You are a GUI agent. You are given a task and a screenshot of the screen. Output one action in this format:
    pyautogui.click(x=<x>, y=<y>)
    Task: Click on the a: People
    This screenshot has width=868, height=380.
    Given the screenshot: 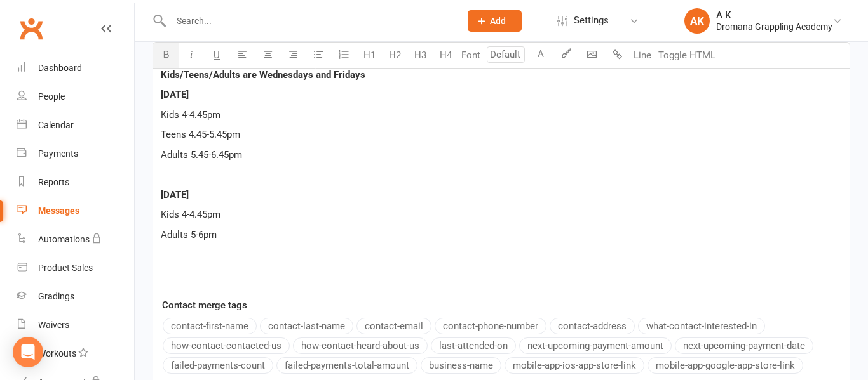 What is the action you would take?
    pyautogui.click(x=75, y=96)
    